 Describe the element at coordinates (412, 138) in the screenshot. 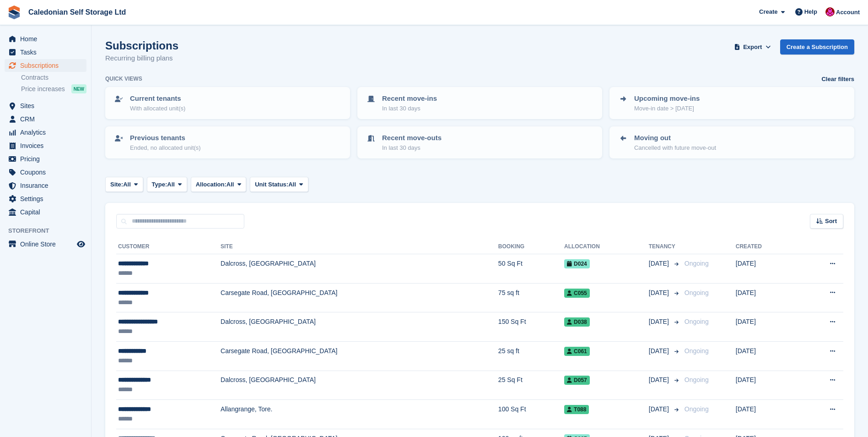

I see `p: Recent move-outs` at that location.